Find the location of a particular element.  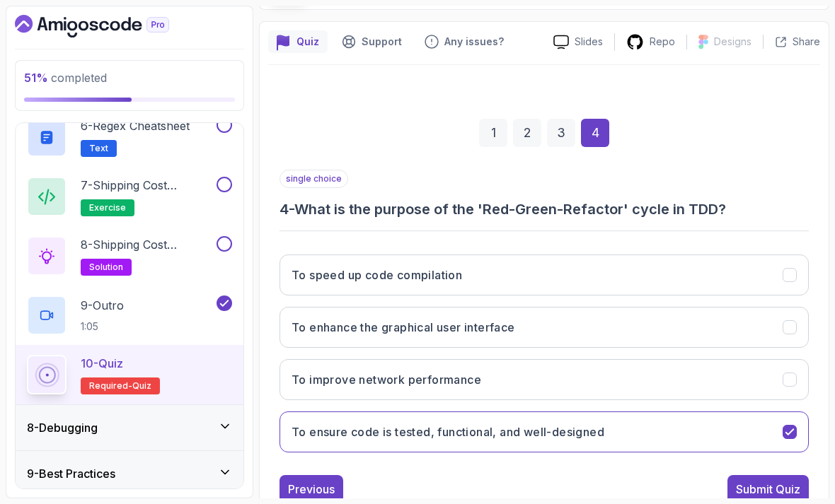

p: Share is located at coordinates (806, 42).